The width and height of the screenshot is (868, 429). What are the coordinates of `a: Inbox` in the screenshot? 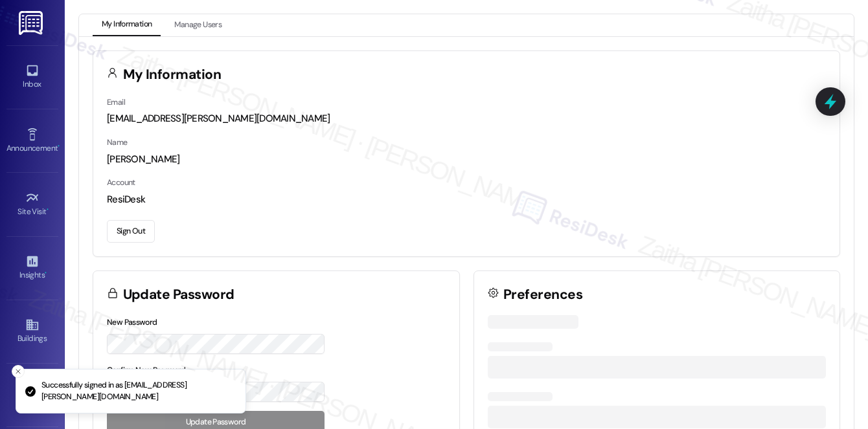 It's located at (32, 77).